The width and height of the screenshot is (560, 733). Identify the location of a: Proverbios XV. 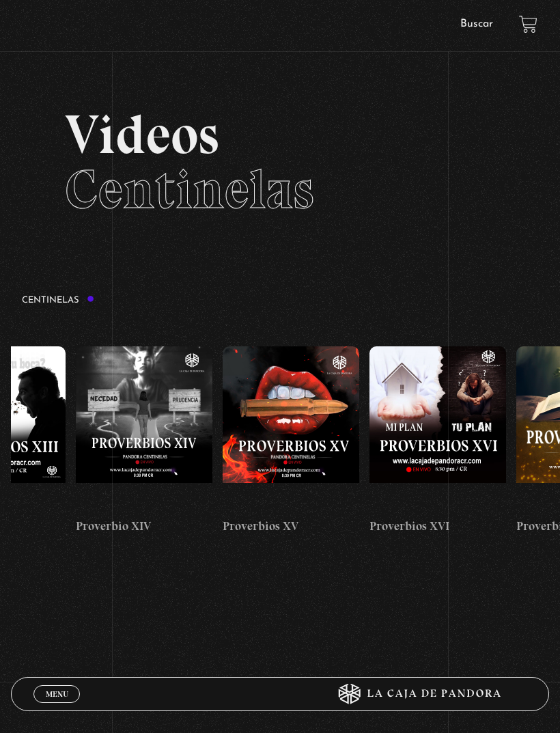
(291, 440).